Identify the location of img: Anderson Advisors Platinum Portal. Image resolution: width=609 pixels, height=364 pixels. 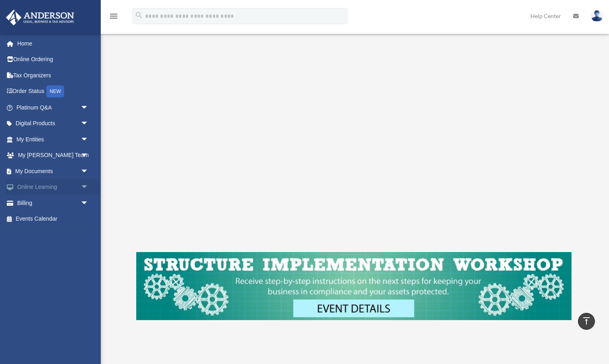
(40, 17).